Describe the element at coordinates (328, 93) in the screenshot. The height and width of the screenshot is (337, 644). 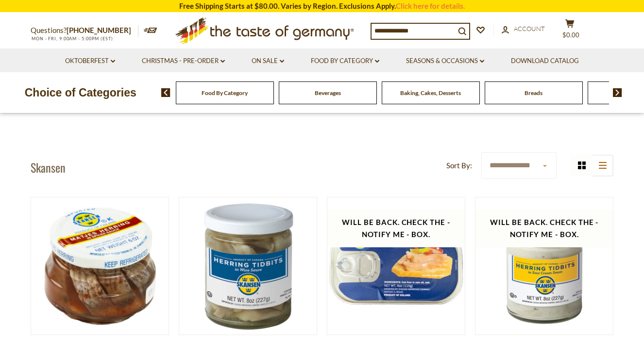
I see `span: Beverages` at that location.